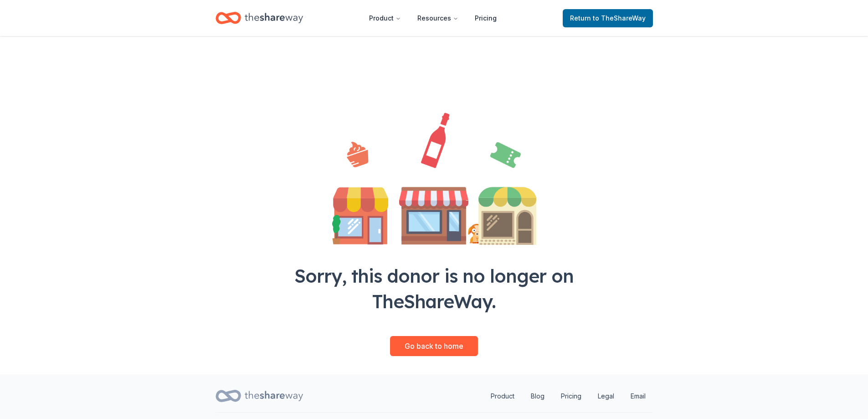 The image size is (868, 419). What do you see at coordinates (568, 396) in the screenshot?
I see `nav: quick links` at bounding box center [568, 396].